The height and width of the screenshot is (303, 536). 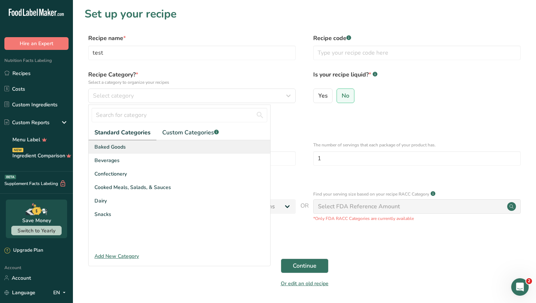 I want to click on button: Continue, so click(x=304, y=266).